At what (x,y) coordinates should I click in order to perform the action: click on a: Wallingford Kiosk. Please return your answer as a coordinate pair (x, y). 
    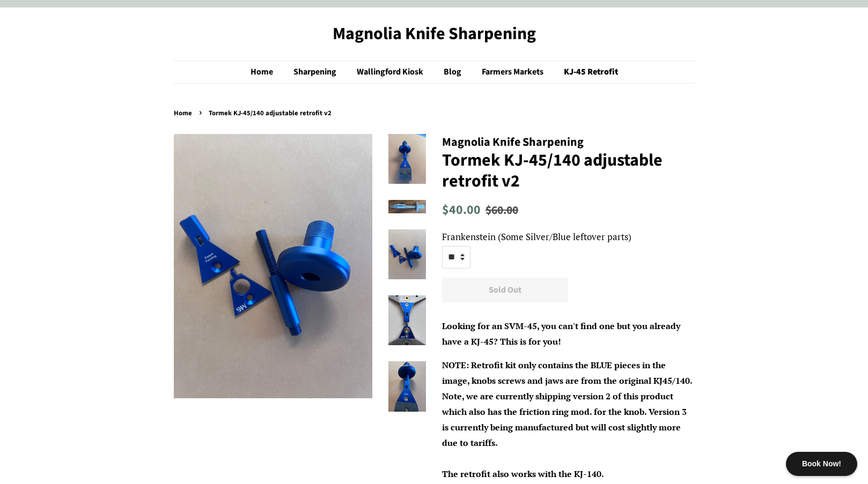
    Looking at the image, I should click on (391, 71).